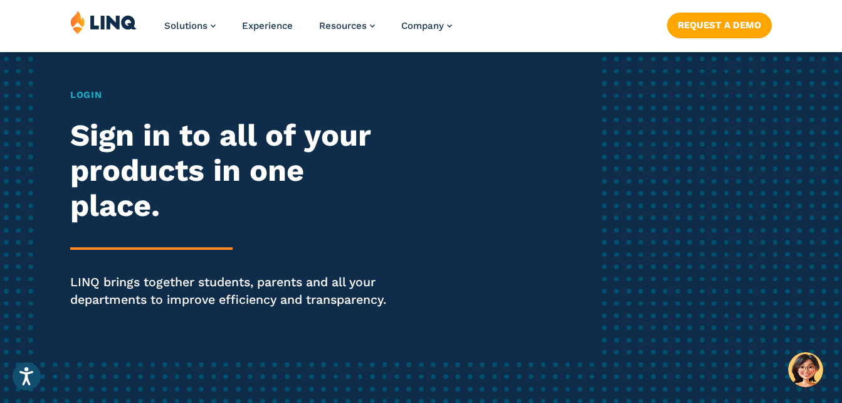 The height and width of the screenshot is (403, 842). I want to click on h2: Sign in to all of your products in one place., so click(232, 170).